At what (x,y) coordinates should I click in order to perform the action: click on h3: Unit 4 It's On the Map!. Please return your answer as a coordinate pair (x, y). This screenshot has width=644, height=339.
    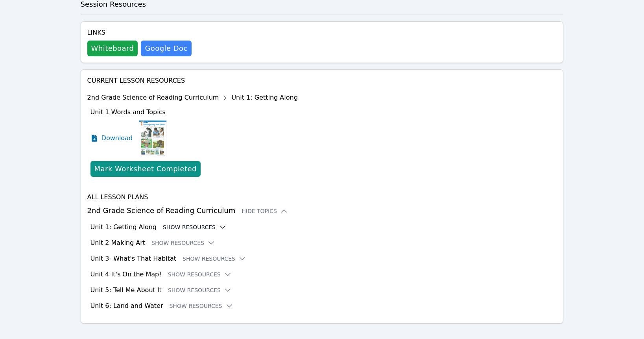
    Looking at the image, I should click on (126, 275).